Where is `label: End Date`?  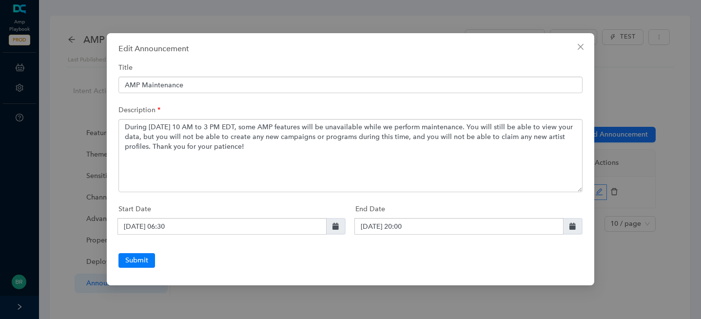
label: End Date is located at coordinates (370, 209).